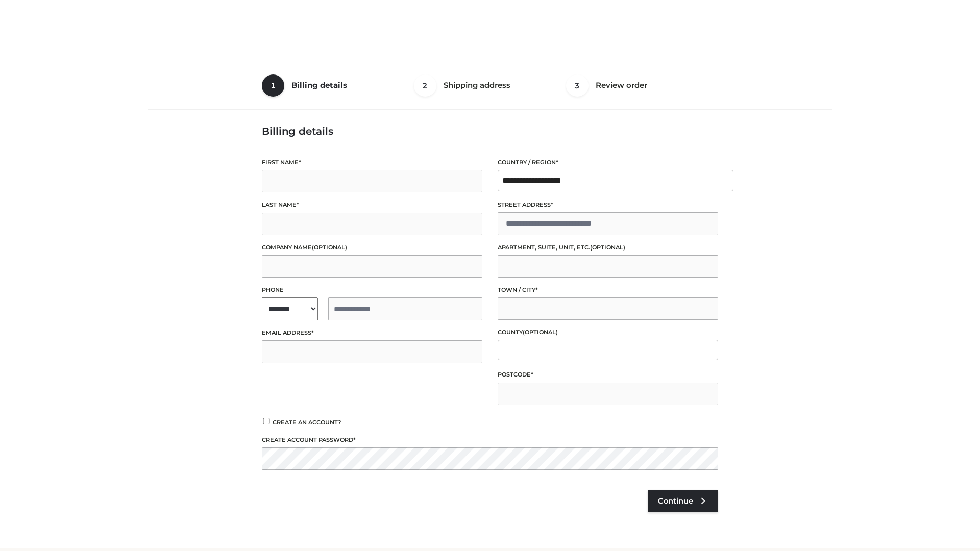 The image size is (980, 551). What do you see at coordinates (608, 205) in the screenshot?
I see `label: Street address` at bounding box center [608, 205].